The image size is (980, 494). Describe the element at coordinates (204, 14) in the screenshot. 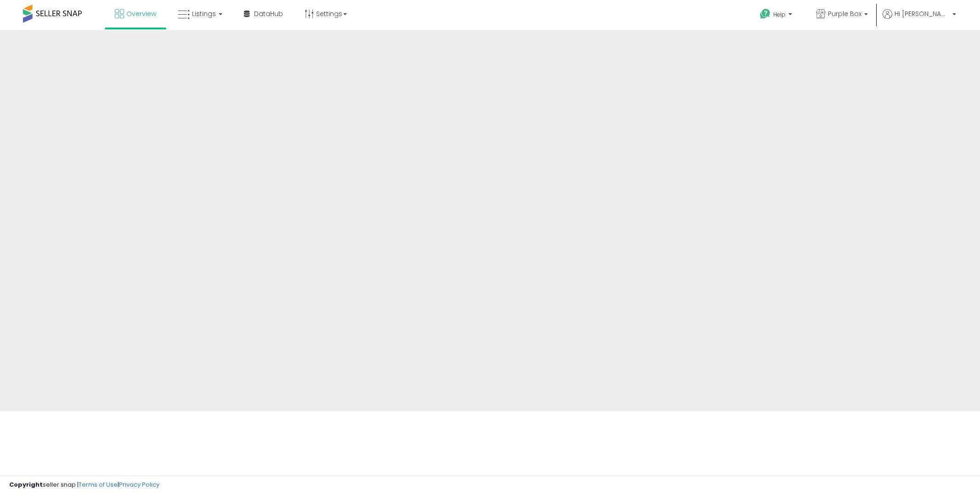

I see `span: Listings` at that location.